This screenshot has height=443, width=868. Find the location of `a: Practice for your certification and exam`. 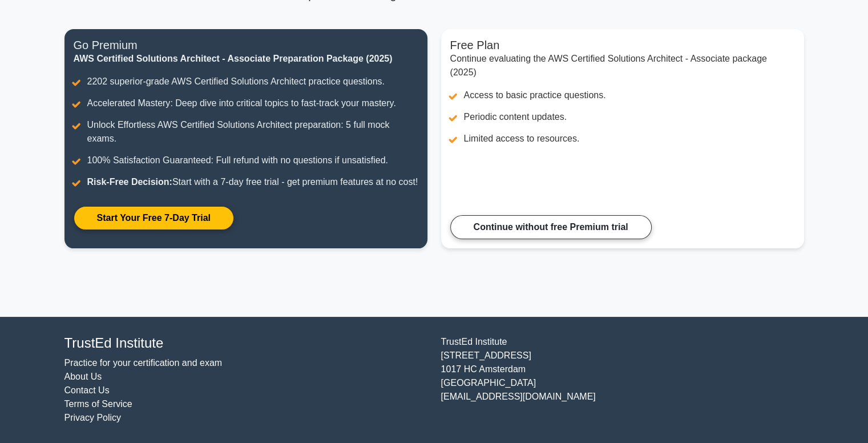

a: Practice for your certification and exam is located at coordinates (144, 362).